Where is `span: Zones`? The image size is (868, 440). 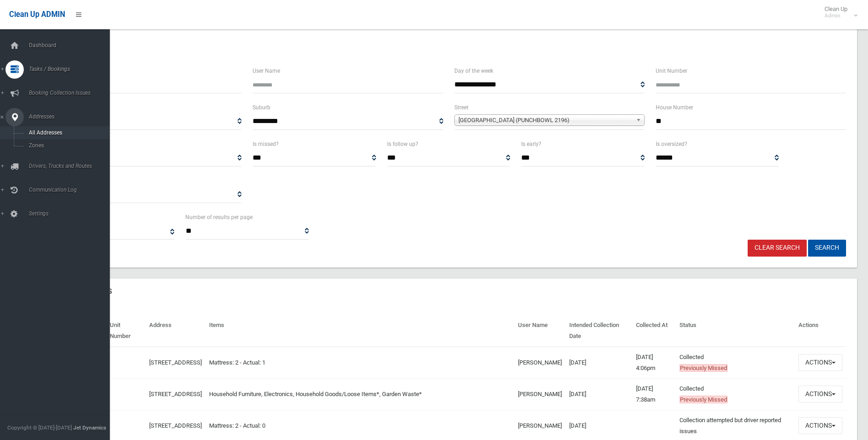
span: Zones is located at coordinates (67, 145).